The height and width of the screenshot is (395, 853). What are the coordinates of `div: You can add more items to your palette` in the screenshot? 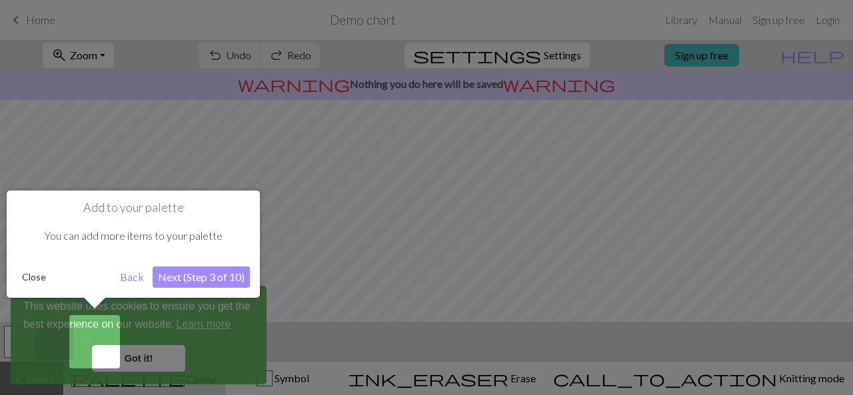 It's located at (133, 236).